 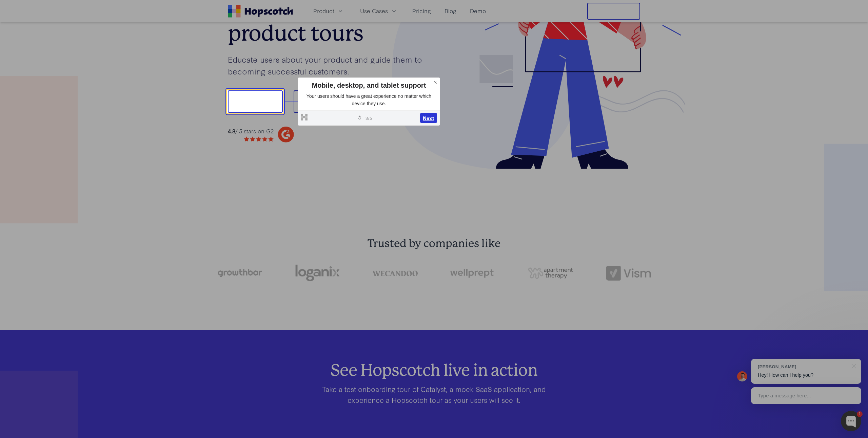 What do you see at coordinates (742, 376) in the screenshot?
I see `img: Mark Spera` at bounding box center [742, 376].